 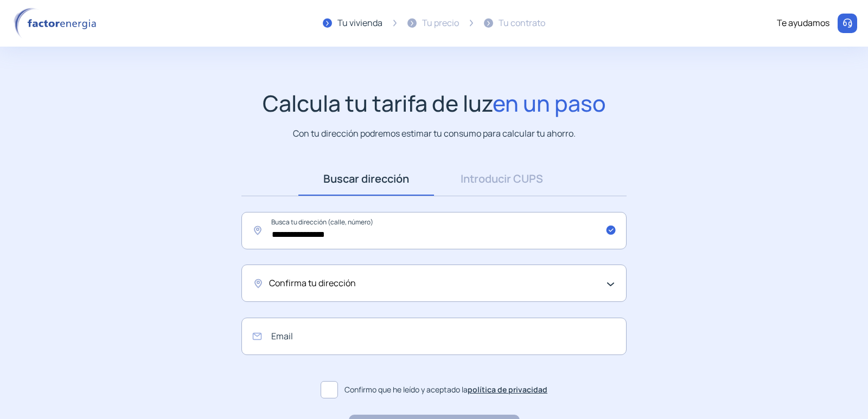 What do you see at coordinates (434, 103) in the screenshot?
I see `h1: Calcula tu tarifa de luz` at bounding box center [434, 103].